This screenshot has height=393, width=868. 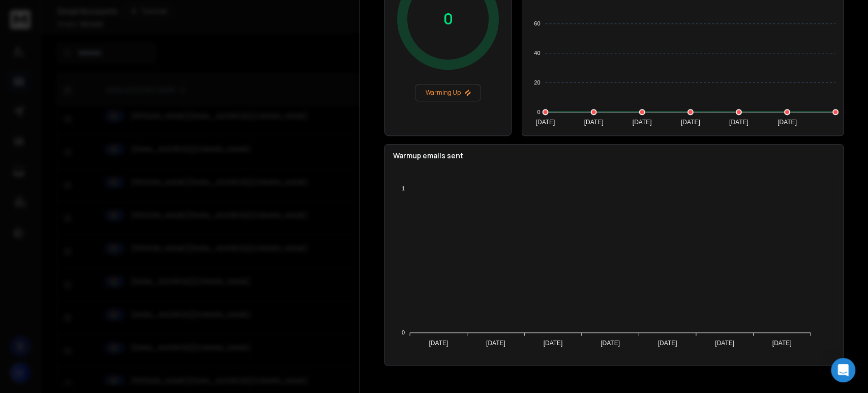 What do you see at coordinates (403, 189) in the screenshot?
I see `tspan: 1` at bounding box center [403, 189].